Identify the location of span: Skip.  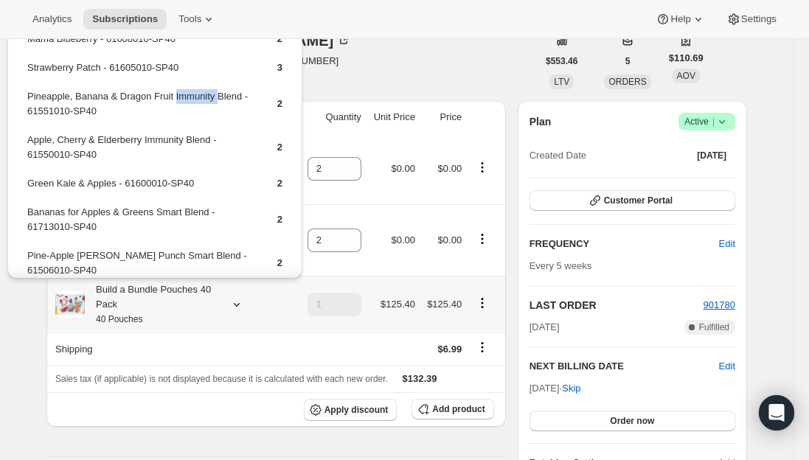
(571, 388).